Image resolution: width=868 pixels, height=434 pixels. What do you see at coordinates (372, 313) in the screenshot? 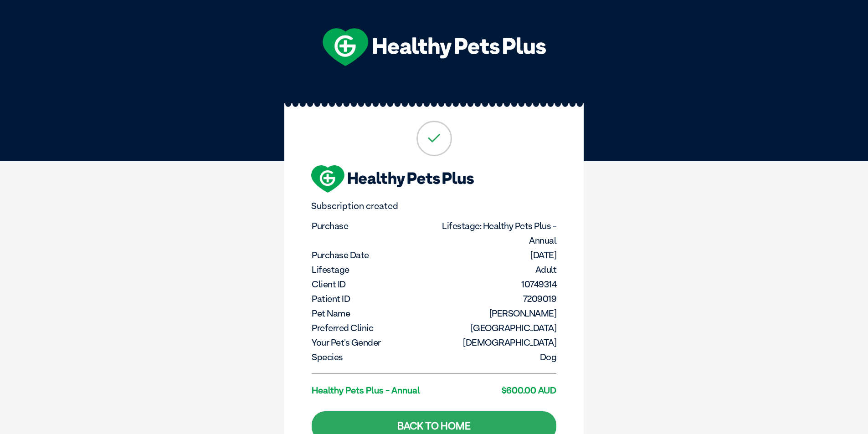
I see `dt: Pet Name` at bounding box center [372, 313].